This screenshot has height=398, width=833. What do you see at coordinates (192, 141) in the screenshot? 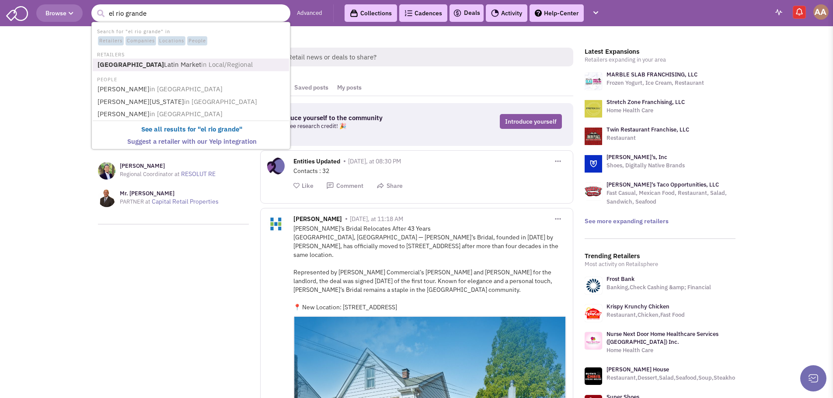
I see `b: Suggest a retailer with our Yelp integration` at bounding box center [192, 141].